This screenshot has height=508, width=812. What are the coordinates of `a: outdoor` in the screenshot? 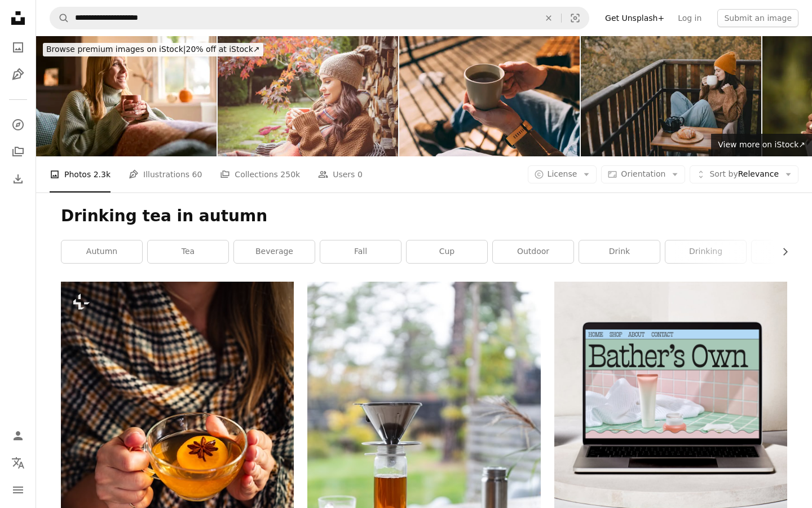 It's located at (533, 252).